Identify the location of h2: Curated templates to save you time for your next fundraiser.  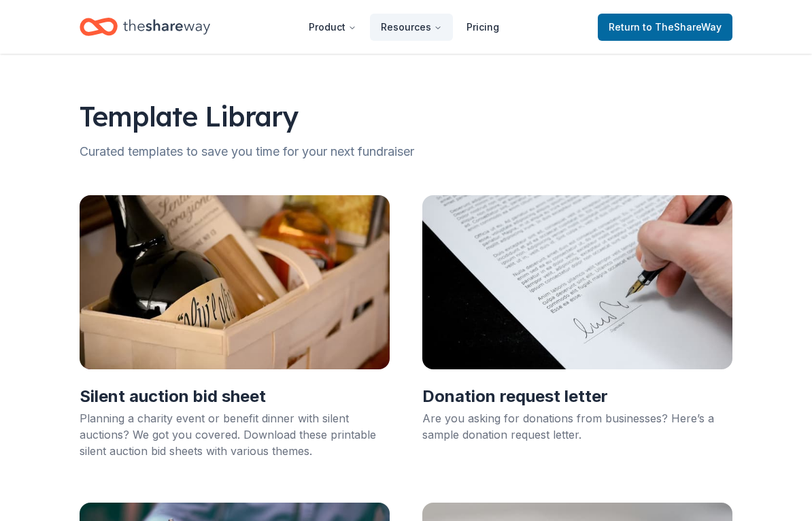
(406, 152).